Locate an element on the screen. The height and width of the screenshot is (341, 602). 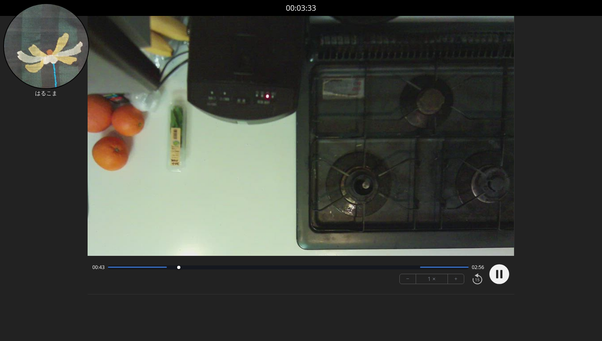
img: SK is located at coordinates (46, 46).